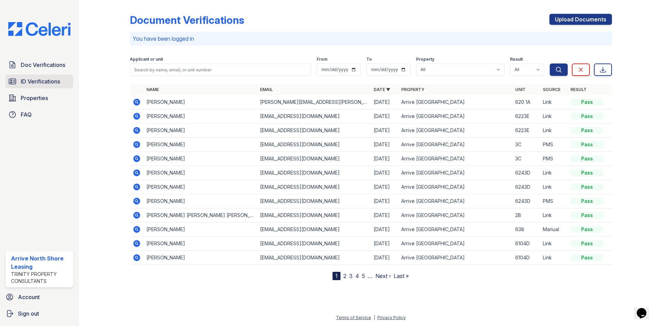  Describe the element at coordinates (527, 131) in the screenshot. I see `td: 6223E` at that location.